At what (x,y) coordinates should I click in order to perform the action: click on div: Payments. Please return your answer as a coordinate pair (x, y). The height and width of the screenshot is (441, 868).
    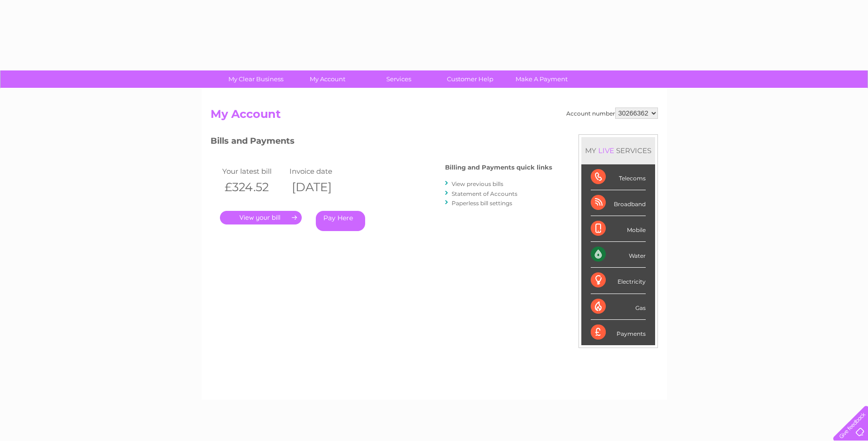
    Looking at the image, I should click on (618, 332).